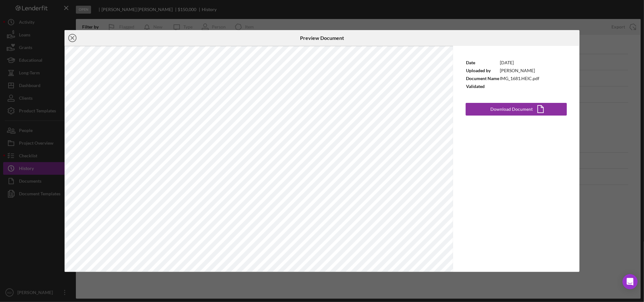 This screenshot has height=302, width=644. I want to click on b: Validated, so click(475, 86).